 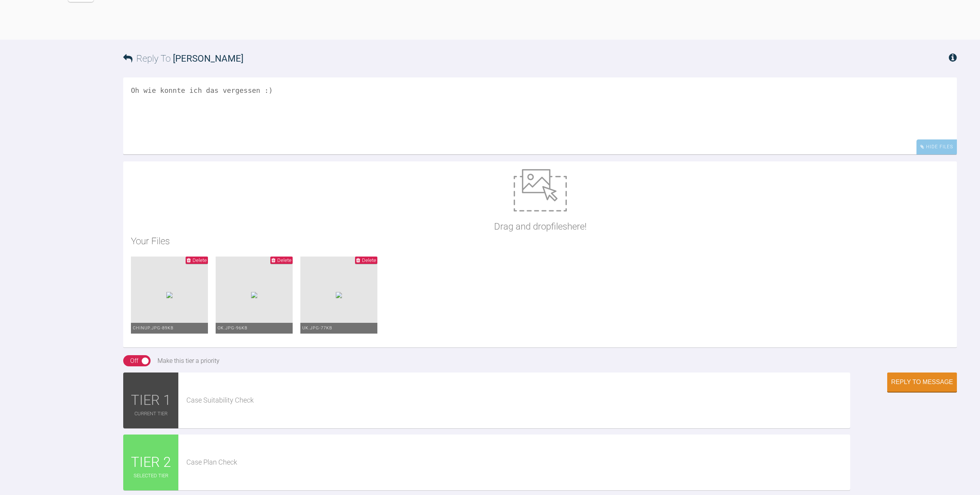 I want to click on span: chinup.jpg - 89KB, so click(x=153, y=328).